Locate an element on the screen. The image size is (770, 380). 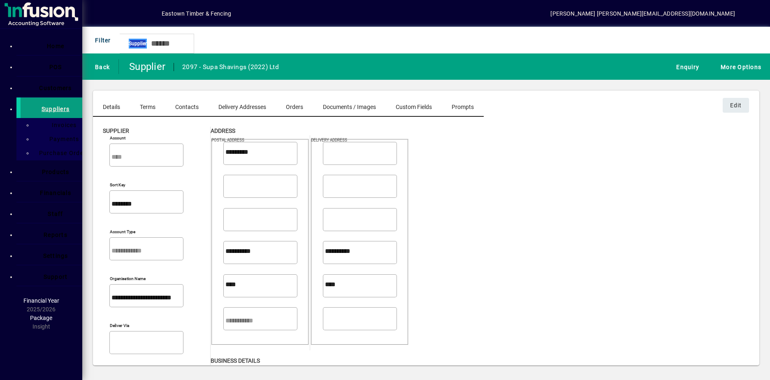
span: Business details is located at coordinates (235, 361).